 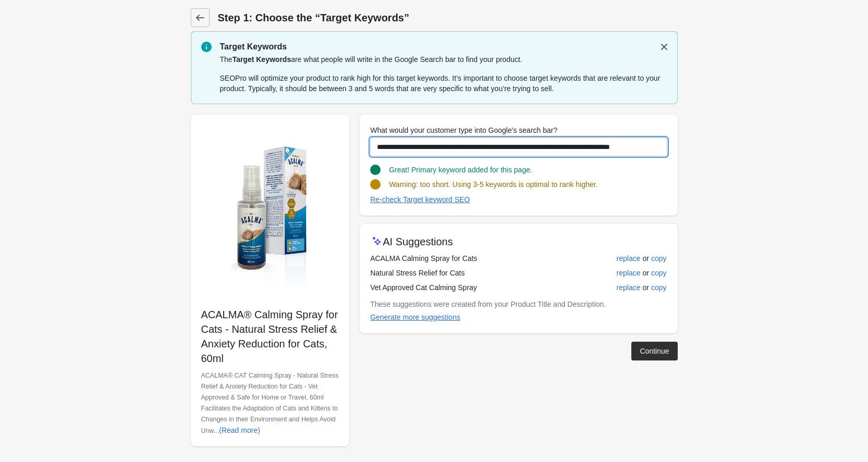 I want to click on button: (Read more), so click(x=239, y=430).